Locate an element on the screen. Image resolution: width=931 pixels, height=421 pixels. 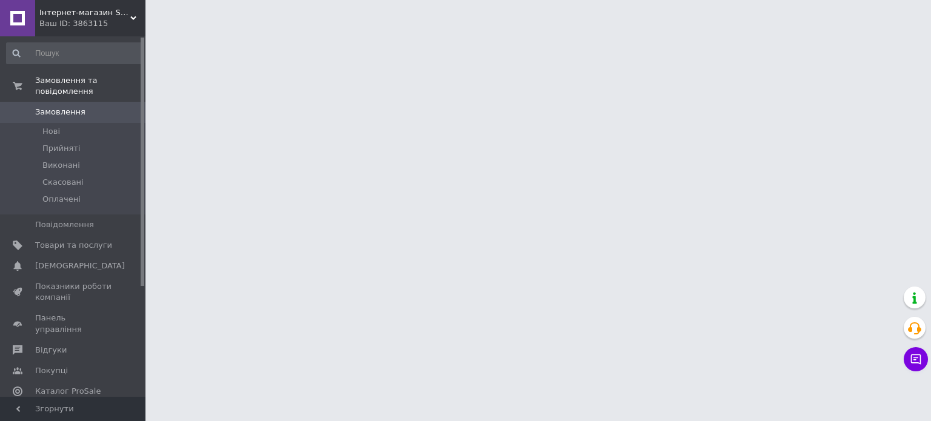
span: Прийняті is located at coordinates (61, 149).